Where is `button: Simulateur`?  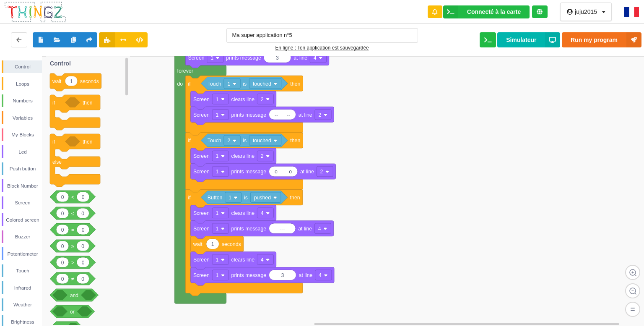
button: Simulateur is located at coordinates (529, 40).